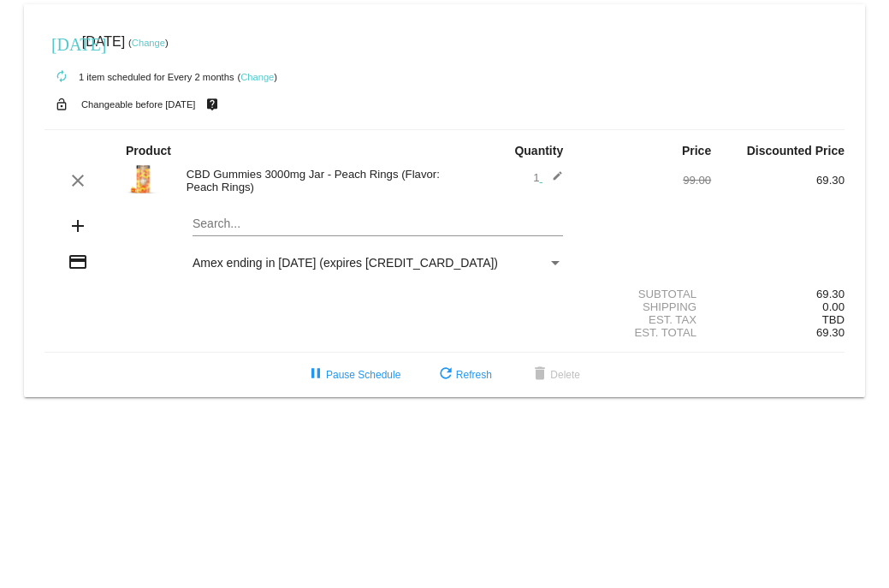  What do you see at coordinates (833, 319) in the screenshot?
I see `span: TBD` at bounding box center [833, 319].